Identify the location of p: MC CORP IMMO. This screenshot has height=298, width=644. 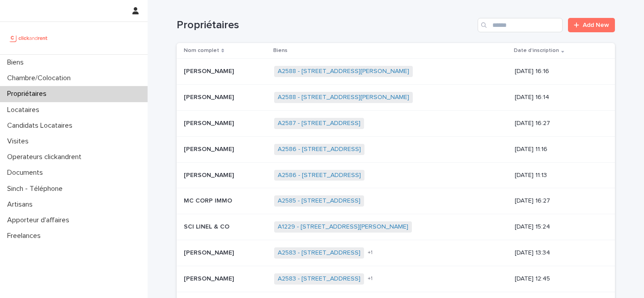
(209, 200).